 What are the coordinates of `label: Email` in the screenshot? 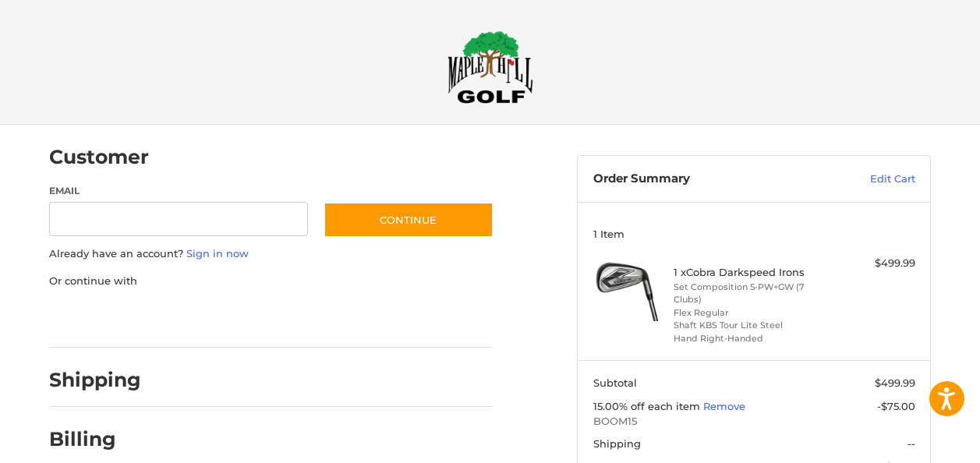 It's located at (178, 191).